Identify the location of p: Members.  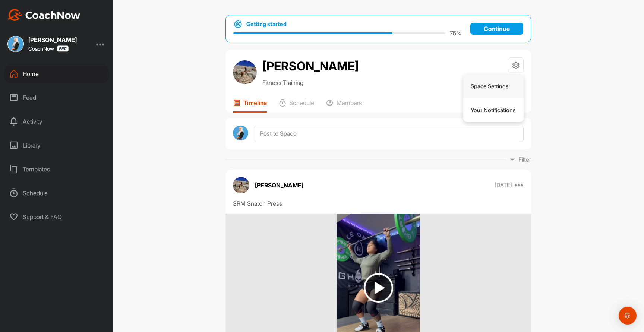
(349, 103).